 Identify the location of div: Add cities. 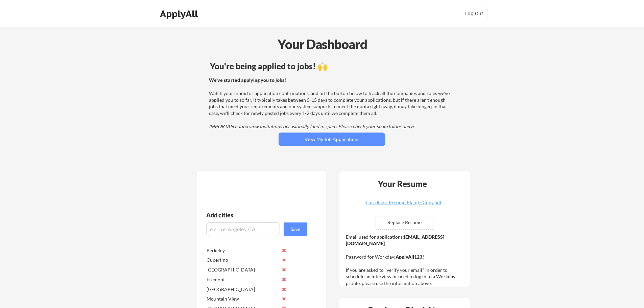
(258, 215).